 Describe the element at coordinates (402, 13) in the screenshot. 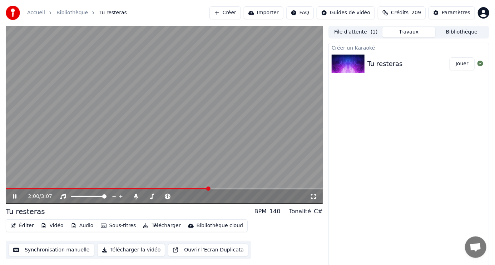

I see `button: Crédits209` at that location.